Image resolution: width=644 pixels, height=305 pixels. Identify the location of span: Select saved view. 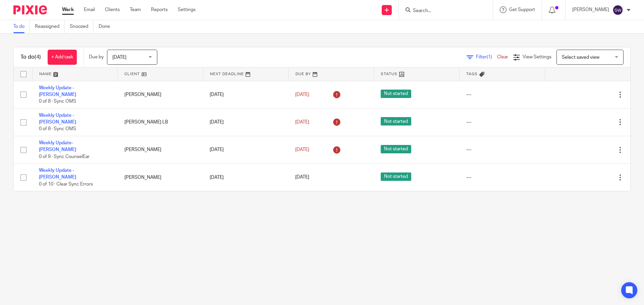
(581, 57).